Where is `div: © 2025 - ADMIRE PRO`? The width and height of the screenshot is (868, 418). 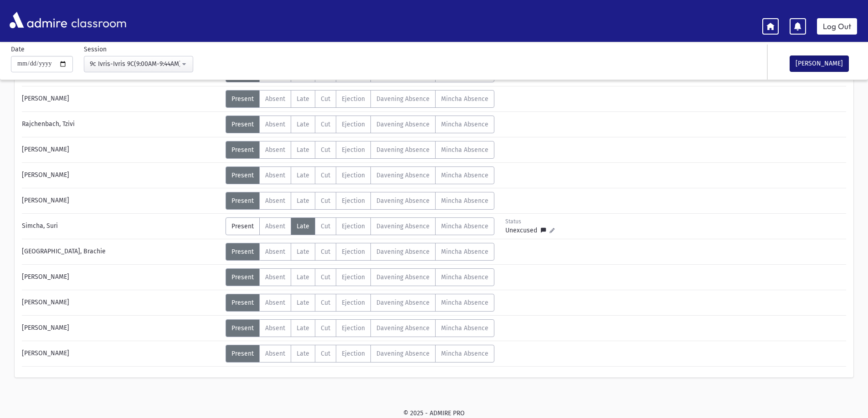 div: © 2025 - ADMIRE PRO is located at coordinates (434, 413).